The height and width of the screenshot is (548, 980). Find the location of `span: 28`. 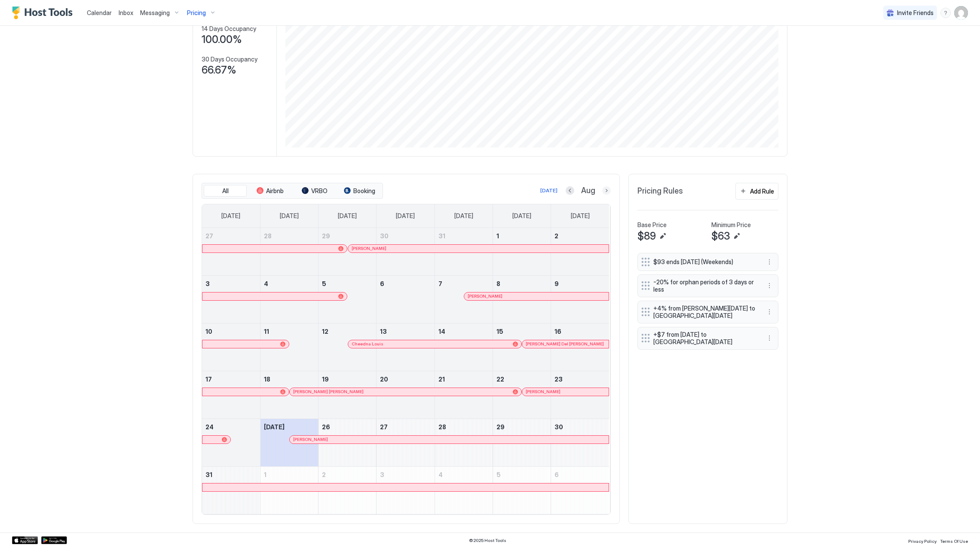

span: 28 is located at coordinates (268, 236).